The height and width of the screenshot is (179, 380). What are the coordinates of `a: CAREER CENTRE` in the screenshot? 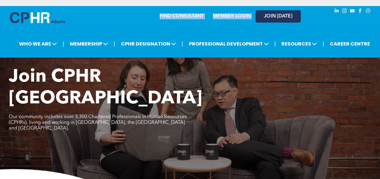 It's located at (350, 44).